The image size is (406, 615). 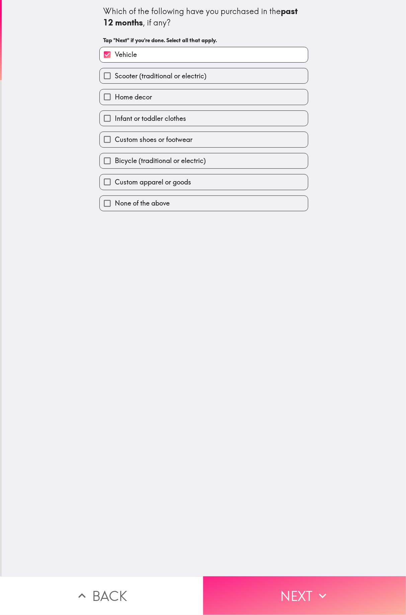 What do you see at coordinates (204, 17) in the screenshot?
I see `div: Which of the following have you purchased in the , if any?` at bounding box center [204, 17].